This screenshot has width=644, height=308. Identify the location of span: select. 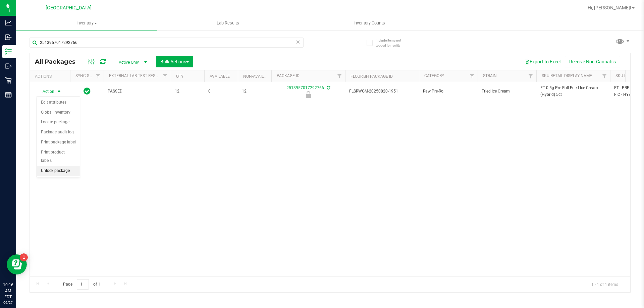
(59, 91).